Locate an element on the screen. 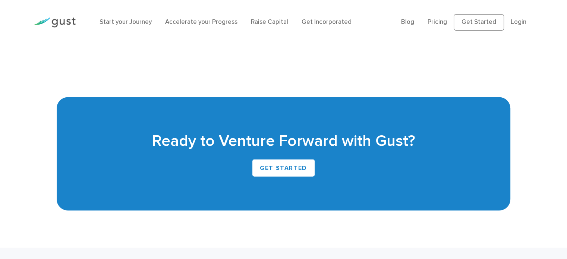  h2: Ready to Venture Forward with Gust? is located at coordinates (283, 141).